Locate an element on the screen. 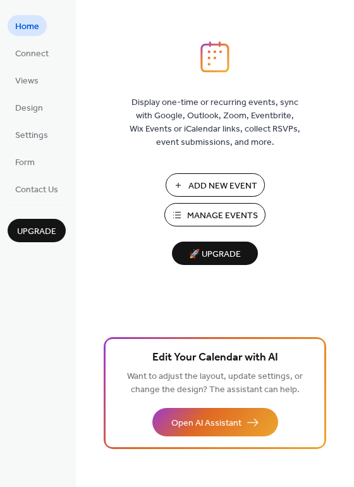  img: logo_icon.svg is located at coordinates (215, 57).